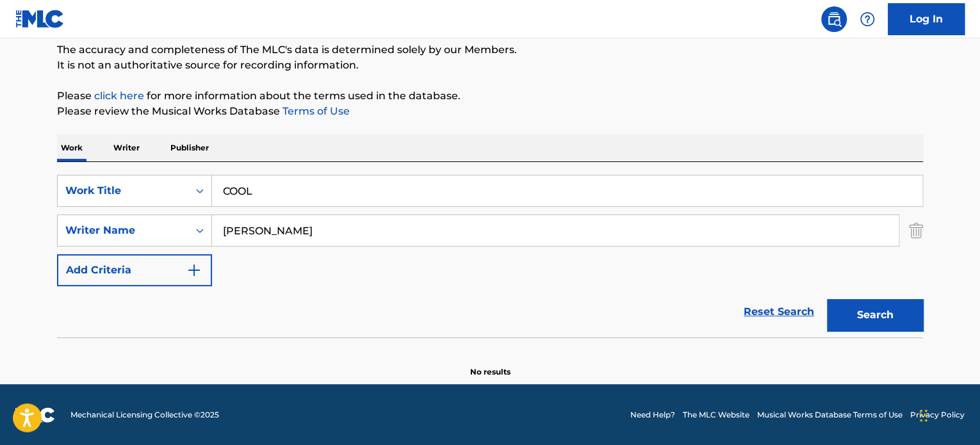  What do you see at coordinates (868, 19) in the screenshot?
I see `img: help` at bounding box center [868, 19].